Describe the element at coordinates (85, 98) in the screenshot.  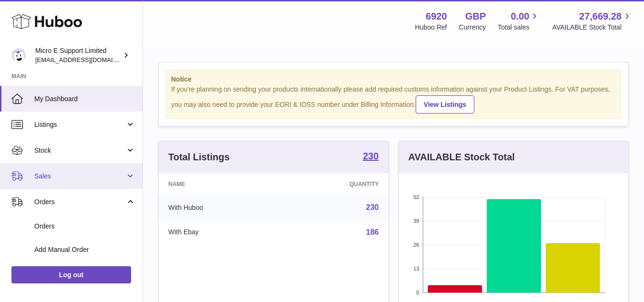
I see `span: My Dashboard` at that location.